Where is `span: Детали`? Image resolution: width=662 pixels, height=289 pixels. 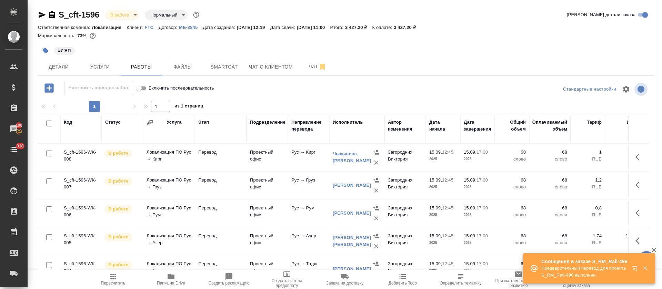
span: Детали is located at coordinates (59, 67).